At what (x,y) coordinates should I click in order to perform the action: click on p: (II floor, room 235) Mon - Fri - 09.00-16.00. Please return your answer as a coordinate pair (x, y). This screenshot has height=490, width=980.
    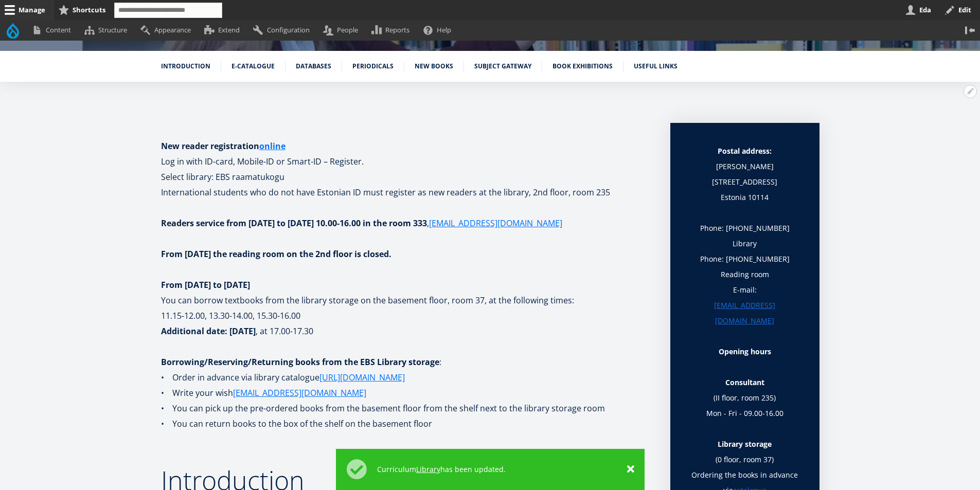
    Looking at the image, I should click on (745, 398).